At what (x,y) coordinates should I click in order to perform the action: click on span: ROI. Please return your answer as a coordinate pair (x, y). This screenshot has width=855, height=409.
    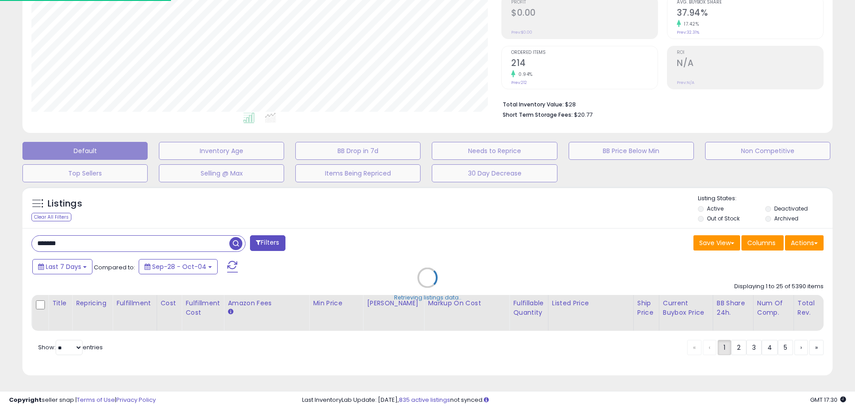
    Looking at the image, I should click on (750, 52).